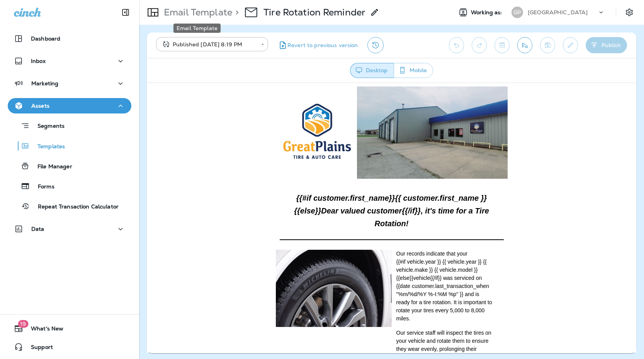 The width and height of the screenshot is (644, 359). I want to click on p: Inbox, so click(38, 61).